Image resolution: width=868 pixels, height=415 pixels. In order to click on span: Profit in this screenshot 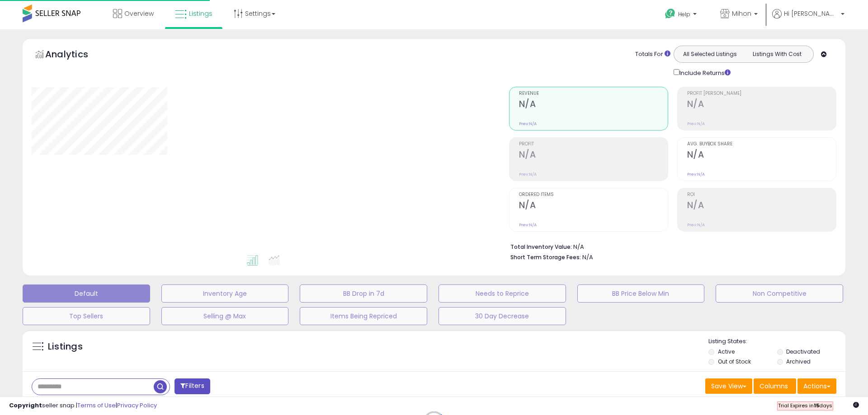, I will do `click(593, 144)`.